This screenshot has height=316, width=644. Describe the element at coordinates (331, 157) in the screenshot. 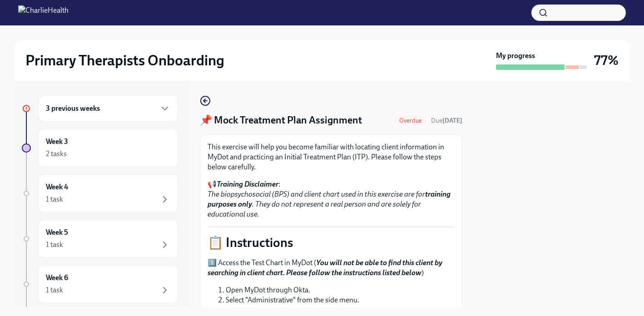

I see `p: This exercise will help you become familiar with locating client information in MyDot and practic...` at that location.